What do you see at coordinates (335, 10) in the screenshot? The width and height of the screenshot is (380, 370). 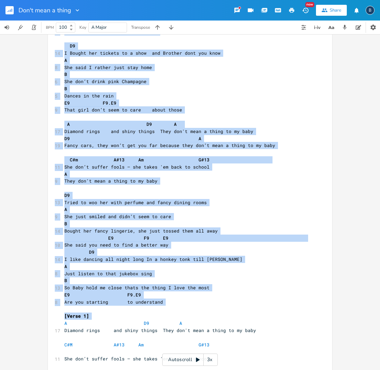 I see `div: Share` at bounding box center [335, 10].